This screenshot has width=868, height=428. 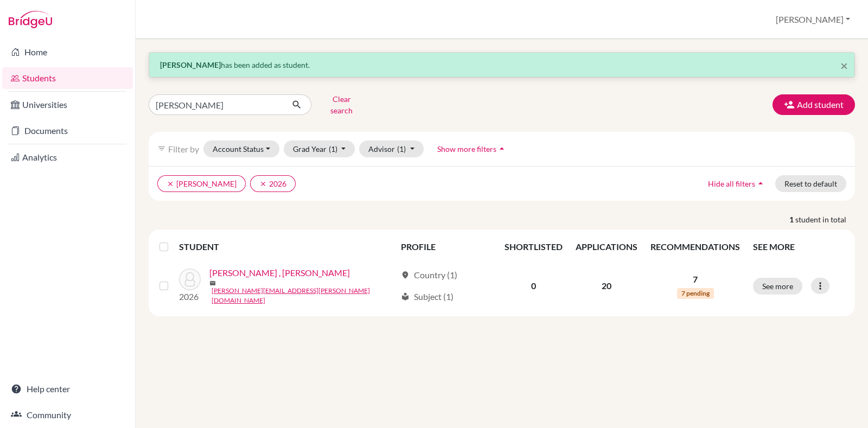 What do you see at coordinates (392, 149) in the screenshot?
I see `button: Advisor(1)` at bounding box center [392, 149].